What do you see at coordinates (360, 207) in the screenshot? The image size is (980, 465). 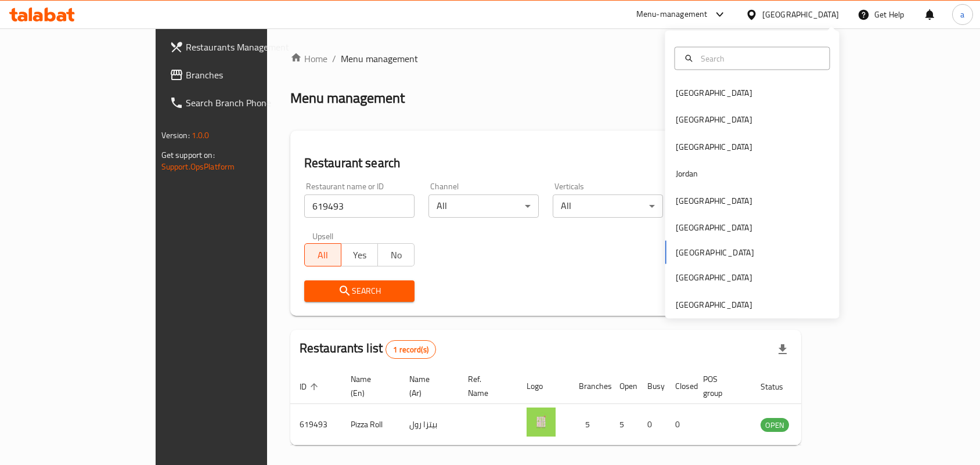 I see `input: Search for restaurant name or ID..` at bounding box center [360, 207].